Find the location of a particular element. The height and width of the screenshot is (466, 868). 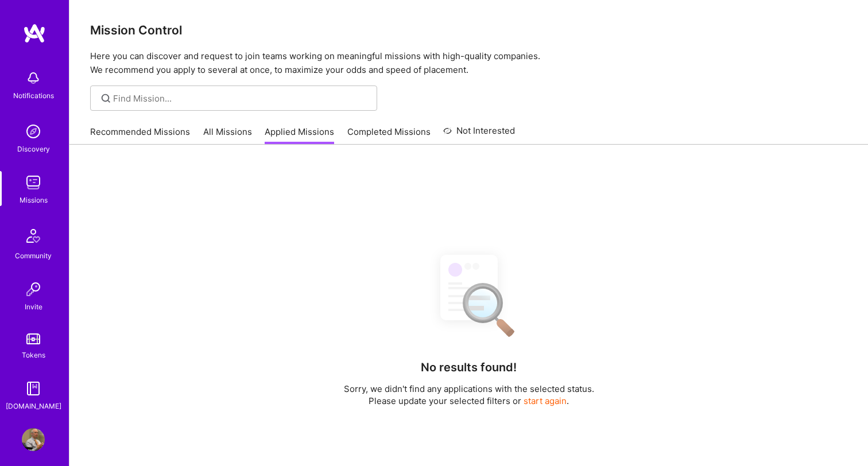

img: No Results is located at coordinates (469, 294).